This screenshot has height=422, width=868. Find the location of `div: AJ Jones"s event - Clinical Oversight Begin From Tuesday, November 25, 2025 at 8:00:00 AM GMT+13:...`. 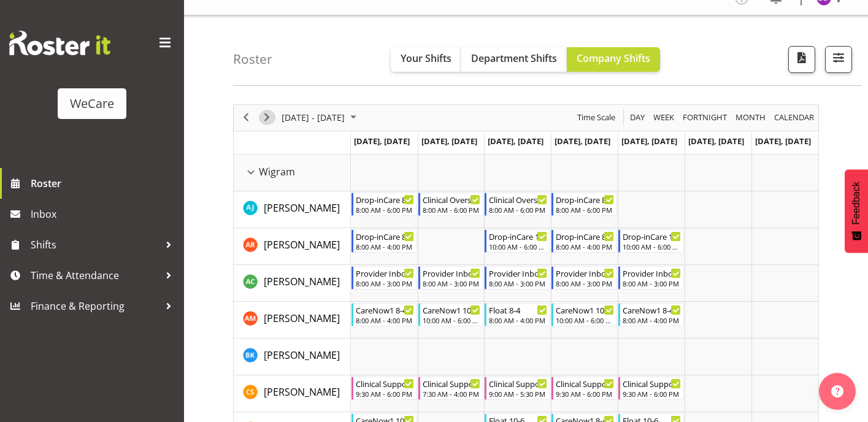

div: AJ Jones"s event - Clinical Oversight Begin From Tuesday, November 25, 2025 at 8:00:00 AM GMT+13:... is located at coordinates (450, 204).